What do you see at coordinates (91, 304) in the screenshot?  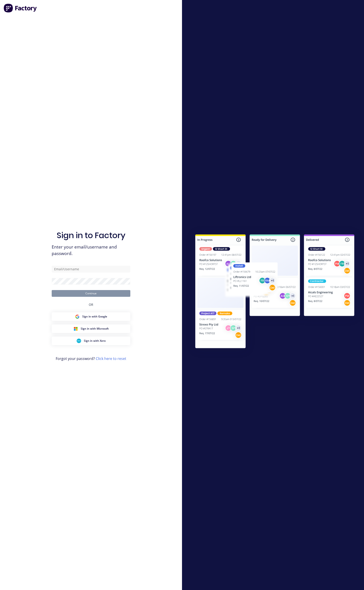 I see `div: OR` at bounding box center [91, 304].